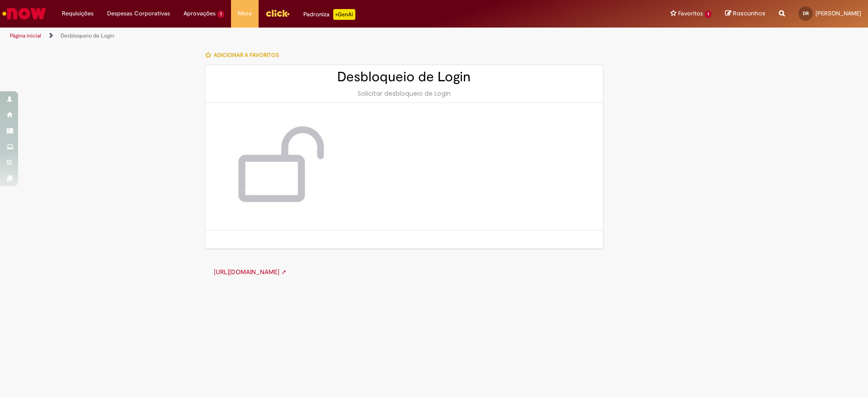 The image size is (868, 397). I want to click on span: More, so click(245, 13).